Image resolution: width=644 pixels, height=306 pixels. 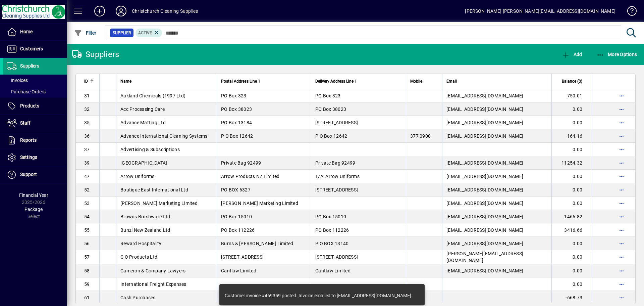 What do you see at coordinates (571, 217) in the screenshot?
I see `td: 1466.82` at bounding box center [571, 217].